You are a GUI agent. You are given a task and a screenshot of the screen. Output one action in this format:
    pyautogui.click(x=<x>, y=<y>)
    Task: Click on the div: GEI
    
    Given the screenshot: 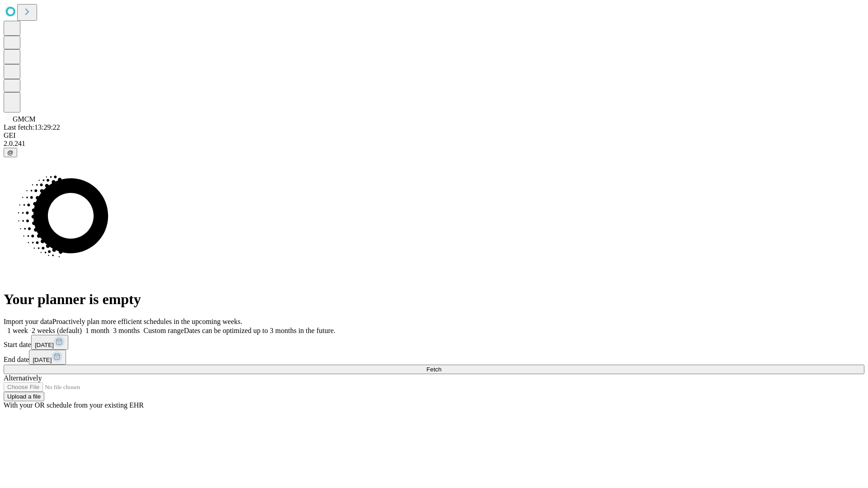 What is the action you would take?
    pyautogui.click(x=434, y=136)
    